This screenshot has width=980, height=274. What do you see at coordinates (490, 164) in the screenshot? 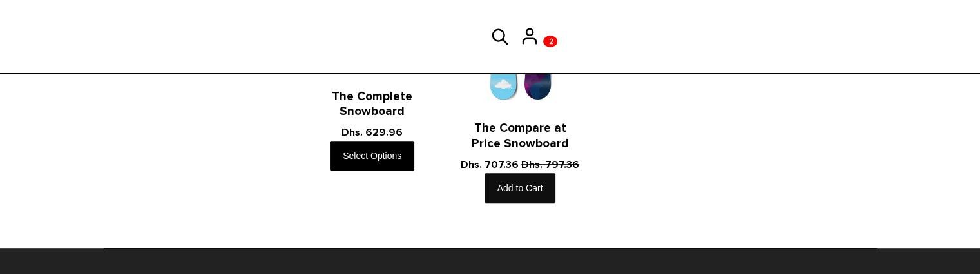
I see `span: Dhs. 707.36` at bounding box center [490, 164].